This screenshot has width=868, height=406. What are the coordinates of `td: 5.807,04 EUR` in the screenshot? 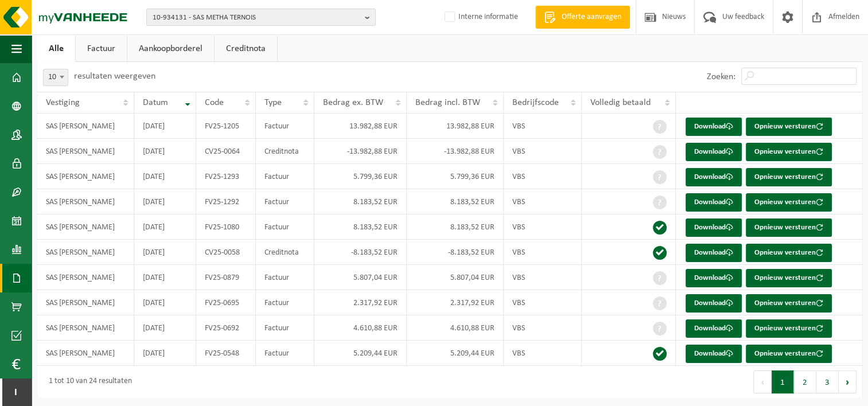 It's located at (360, 277).